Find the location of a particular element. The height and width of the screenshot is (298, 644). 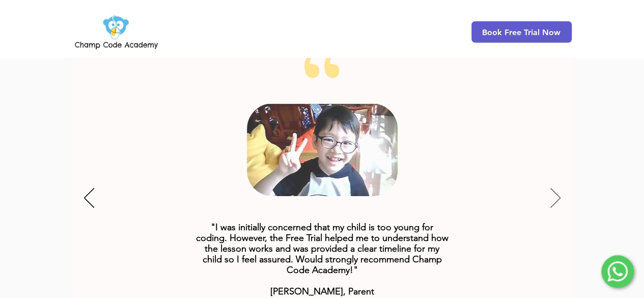

img: Champ Code Academy Logo PNG.png is located at coordinates (116, 32).